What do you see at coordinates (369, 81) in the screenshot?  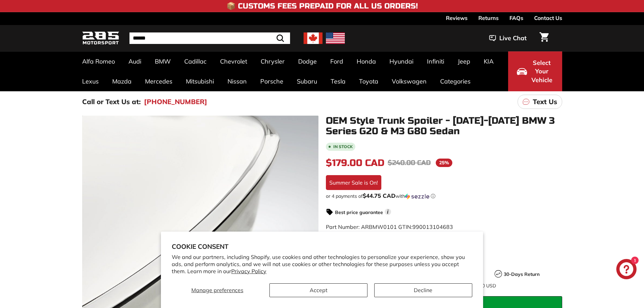 I see `a: Toyota` at bounding box center [369, 81].